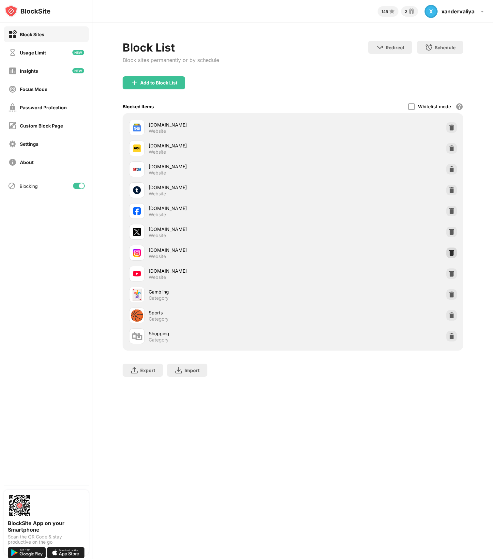 This screenshot has height=559, width=493. Describe the element at coordinates (29, 186) in the screenshot. I see `div: Blocking` at that location.